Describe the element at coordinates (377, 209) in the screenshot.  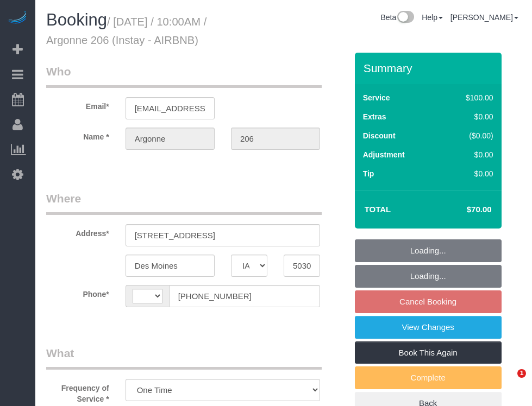
I see `strong: Total` at that location.